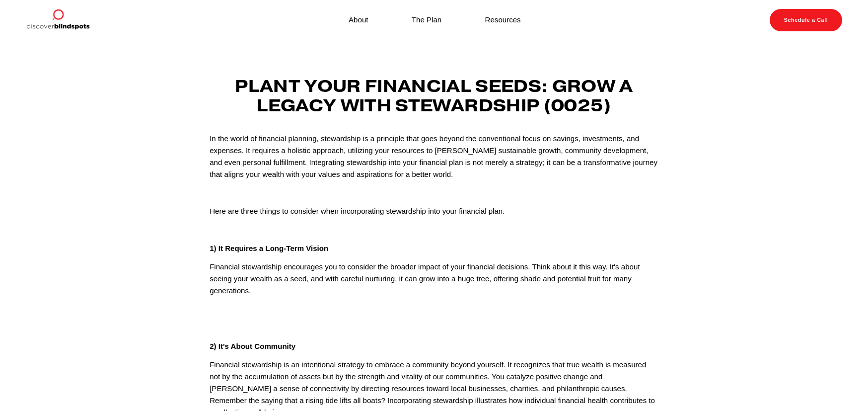 The width and height of the screenshot is (868, 411). I want to click on strong: 2) It's About Community, so click(252, 346).